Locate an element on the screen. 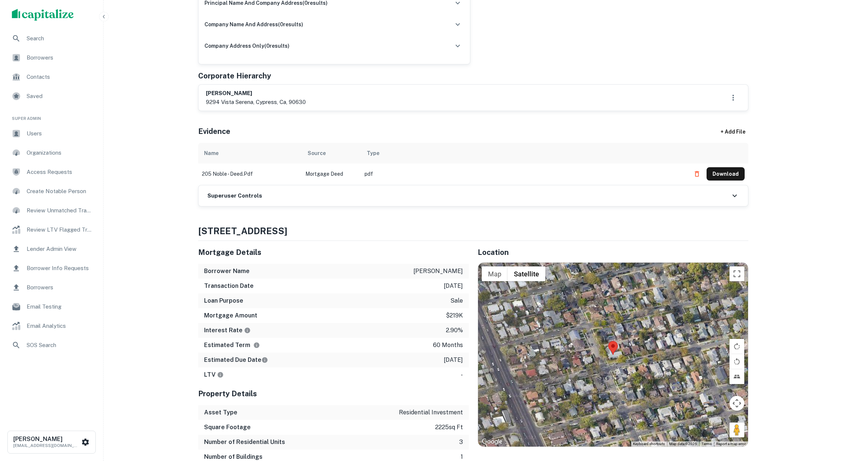 This screenshot has width=843, height=461. td: 205 noble - deed.pdf is located at coordinates (250, 174).